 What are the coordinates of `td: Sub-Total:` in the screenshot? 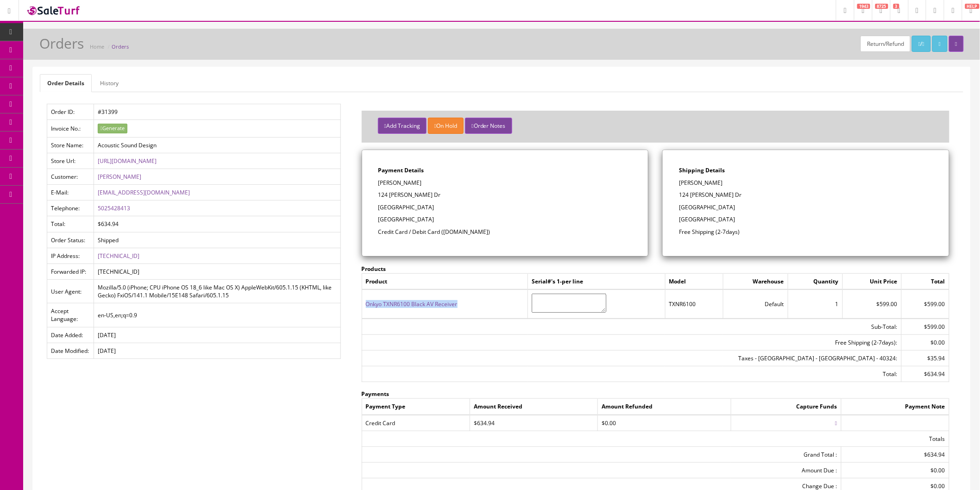 It's located at (631, 327).